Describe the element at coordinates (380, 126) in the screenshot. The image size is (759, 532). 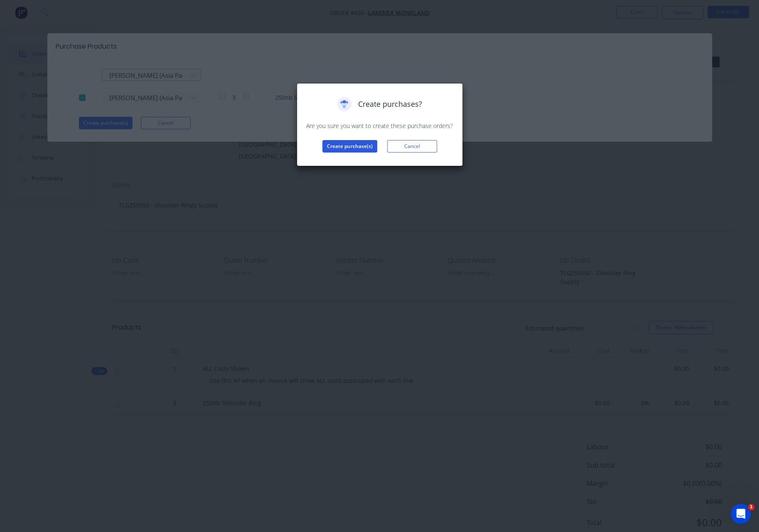
I see `p: Are you sure you want to create these purchase orders?` at that location.